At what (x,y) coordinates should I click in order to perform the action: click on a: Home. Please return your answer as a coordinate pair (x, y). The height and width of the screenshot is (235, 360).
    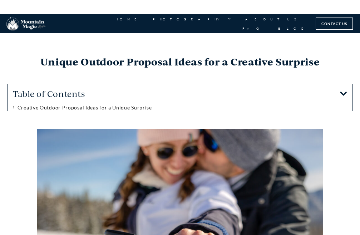
    Looking at the image, I should click on (128, 19).